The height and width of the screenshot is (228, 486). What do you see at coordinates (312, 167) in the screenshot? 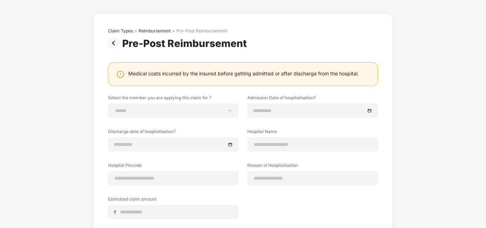
I see `label: Reason of Hospitalisation` at bounding box center [312, 167].